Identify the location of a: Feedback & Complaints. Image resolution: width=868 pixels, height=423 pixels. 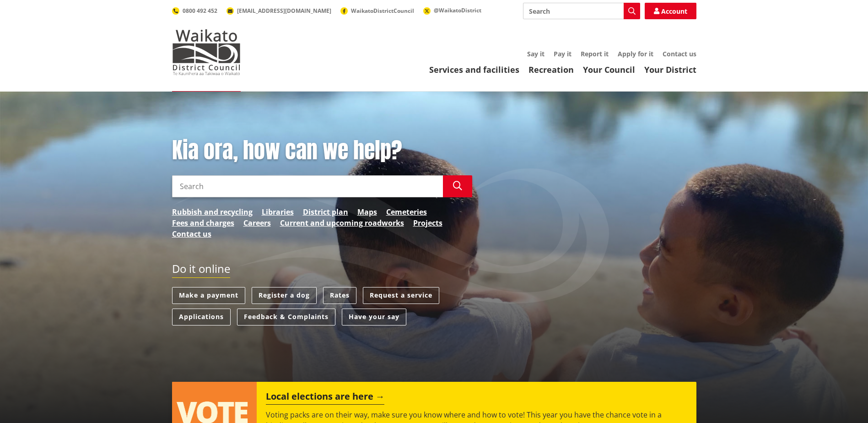
(286, 317).